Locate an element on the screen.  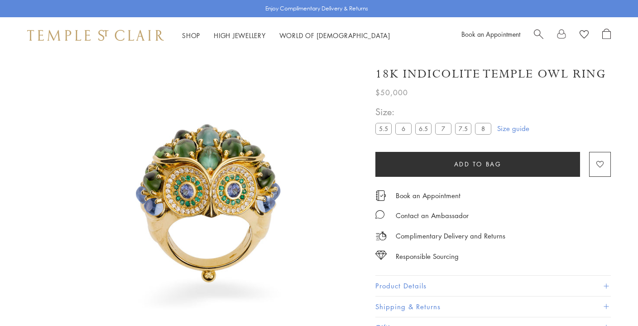
img: icon_delivery.svg is located at coordinates (381, 236).